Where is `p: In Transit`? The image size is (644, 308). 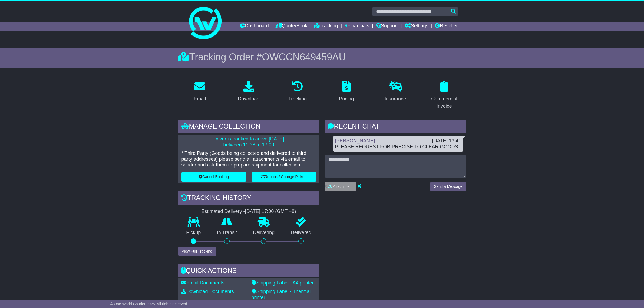 p: In Transit is located at coordinates (227, 233).